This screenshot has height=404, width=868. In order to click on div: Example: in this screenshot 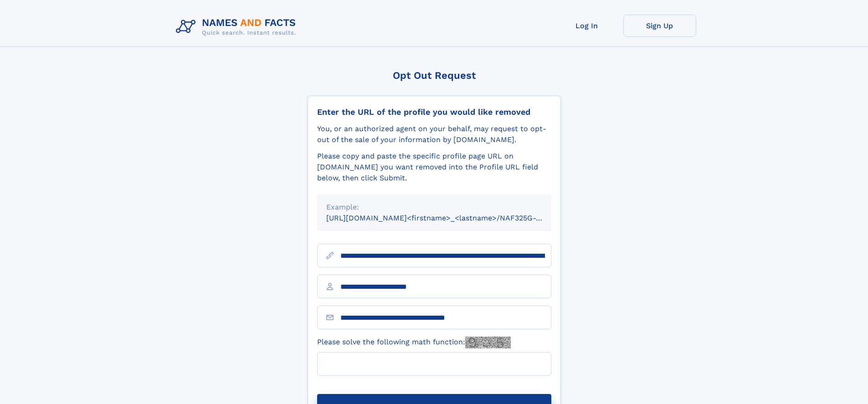, I will do `click(434, 207)`.